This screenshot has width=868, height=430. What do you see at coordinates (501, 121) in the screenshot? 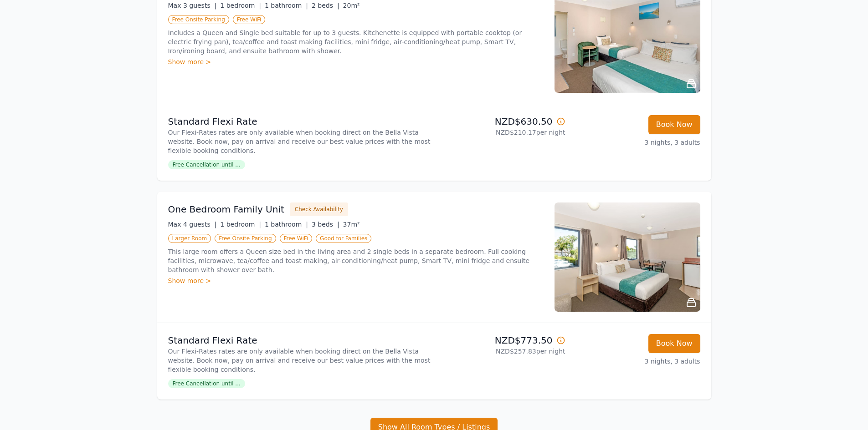
I see `p: NZD$630.50` at bounding box center [501, 121].